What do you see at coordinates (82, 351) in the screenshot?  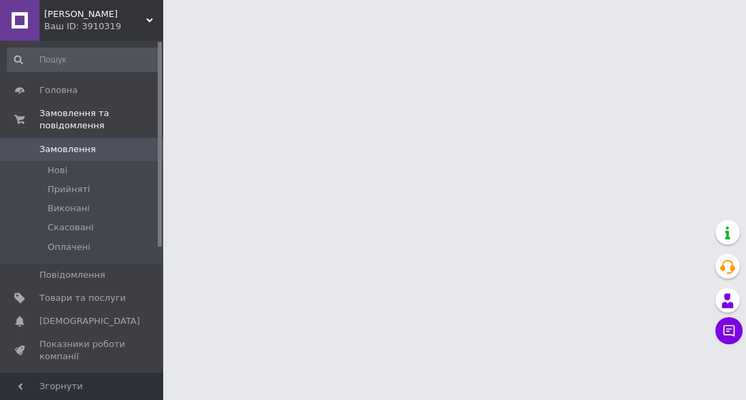 I see `span: Показники роботи компанії` at bounding box center [82, 351].